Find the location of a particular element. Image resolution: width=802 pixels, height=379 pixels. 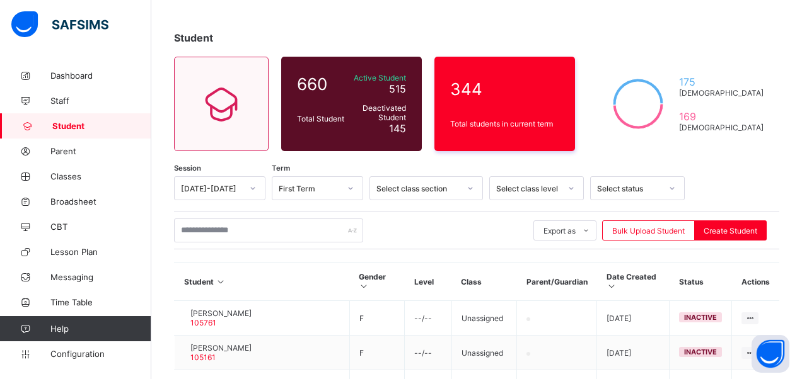

div: Select status is located at coordinates (629, 188).